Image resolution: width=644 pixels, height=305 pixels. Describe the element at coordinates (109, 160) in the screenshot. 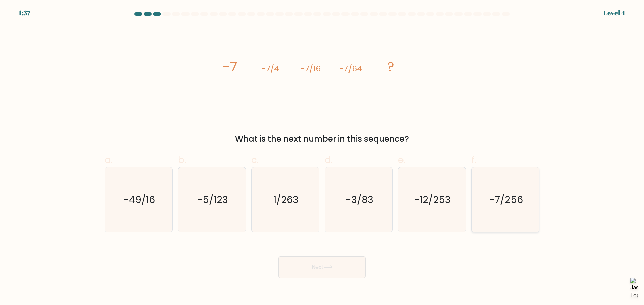

I see `span: a.` at that location.